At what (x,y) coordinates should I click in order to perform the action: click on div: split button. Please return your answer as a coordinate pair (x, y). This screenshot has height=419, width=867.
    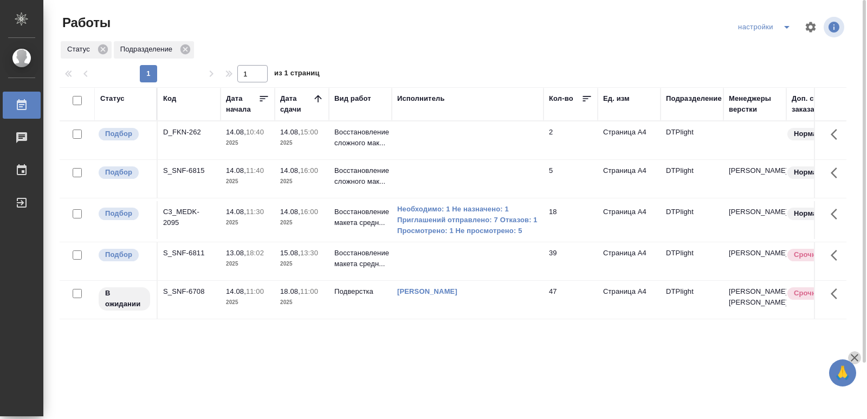
    Looking at the image, I should click on (766, 27).